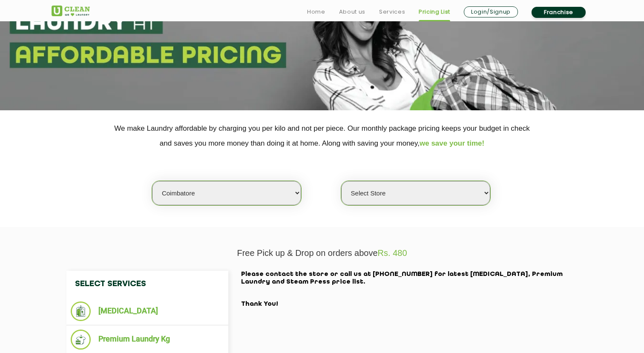 This screenshot has height=353, width=644. What do you see at coordinates (147, 339) in the screenshot?
I see `li: Premium Laundry Kg` at bounding box center [147, 339].